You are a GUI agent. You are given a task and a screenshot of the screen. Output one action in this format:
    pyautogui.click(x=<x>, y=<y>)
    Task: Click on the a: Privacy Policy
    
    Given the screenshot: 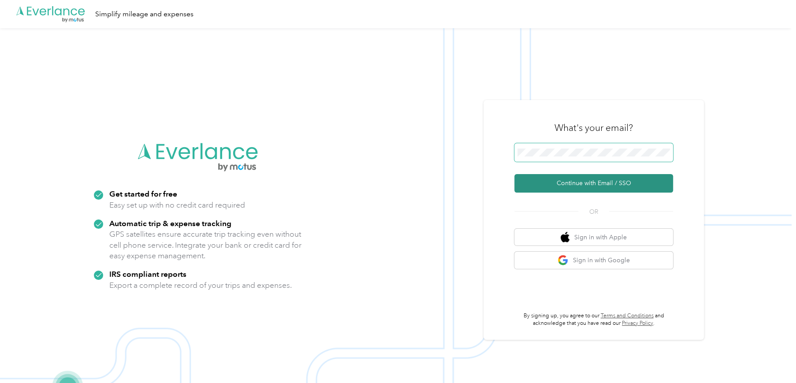 What is the action you would take?
    pyautogui.click(x=637, y=323)
    